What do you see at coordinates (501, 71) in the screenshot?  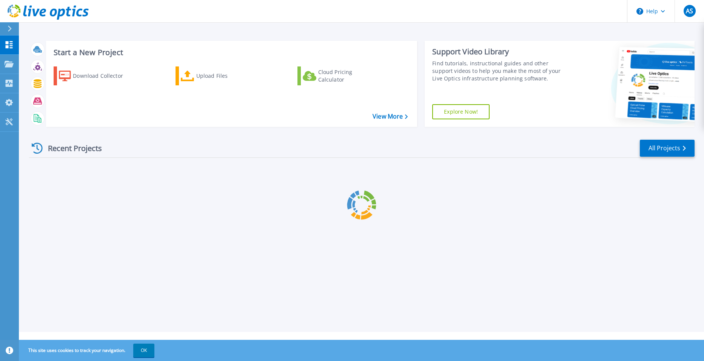 I see `div: Find tutorials, instructional guides and other support videos to help you make the most of your L...` at bounding box center [501, 71].